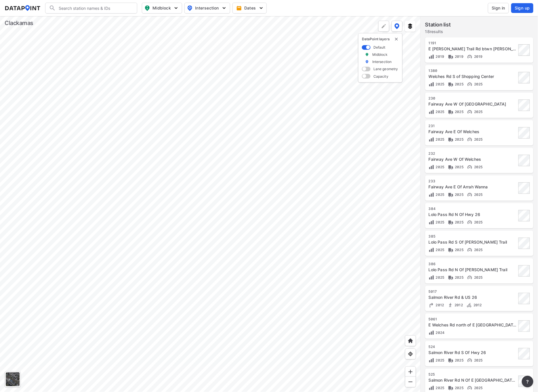 The width and height of the screenshot is (538, 392). I want to click on span: 2024, so click(440, 332).